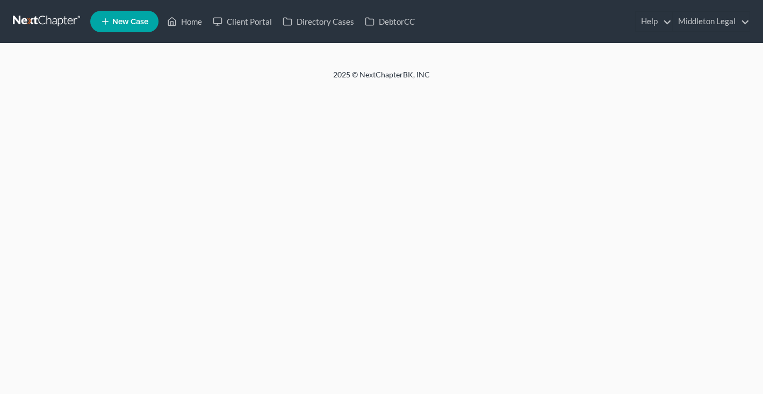  Describe the element at coordinates (184, 21) in the screenshot. I see `a: Home` at that location.